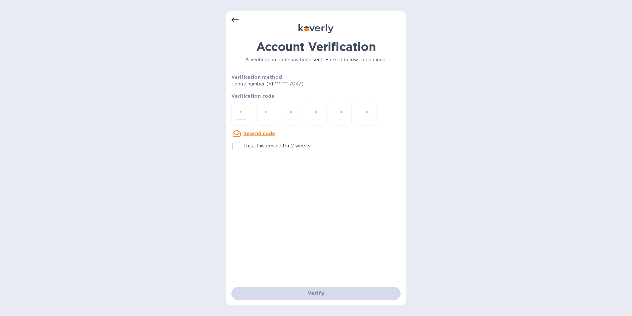 Image resolution: width=632 pixels, height=316 pixels. What do you see at coordinates (316, 96) in the screenshot?
I see `p: Verification code` at bounding box center [316, 96].